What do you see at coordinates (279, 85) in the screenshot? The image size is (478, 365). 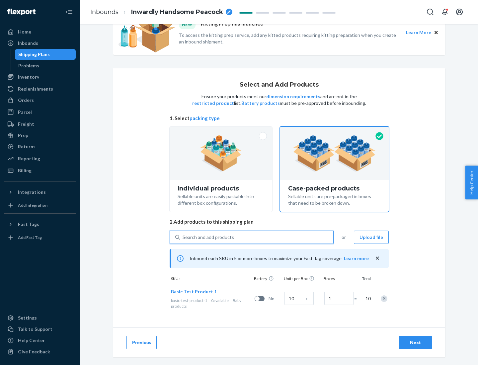 I see `h1: Select and Add Products` at bounding box center [279, 85].